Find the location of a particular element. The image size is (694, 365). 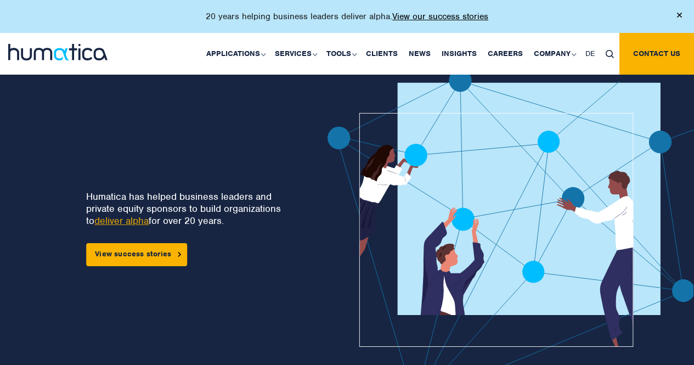

a: Contact us is located at coordinates (657, 54).